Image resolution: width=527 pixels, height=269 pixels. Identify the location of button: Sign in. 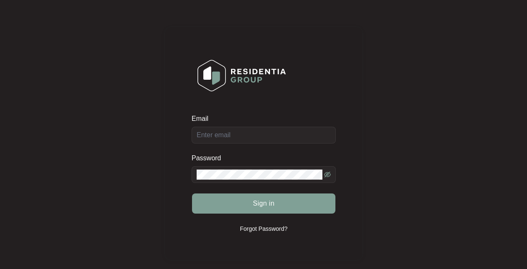
(264, 203).